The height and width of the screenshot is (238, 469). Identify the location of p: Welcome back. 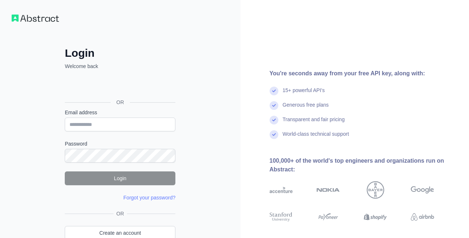
(120, 66).